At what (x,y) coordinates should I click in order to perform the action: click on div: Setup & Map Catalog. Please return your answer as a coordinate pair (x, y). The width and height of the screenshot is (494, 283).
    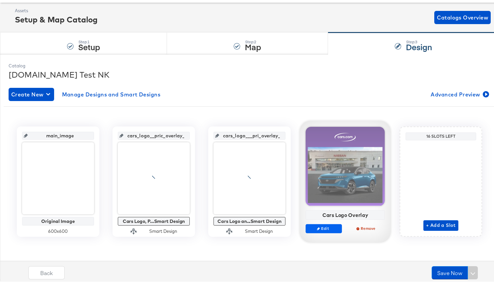
    Looking at the image, I should click on (56, 18).